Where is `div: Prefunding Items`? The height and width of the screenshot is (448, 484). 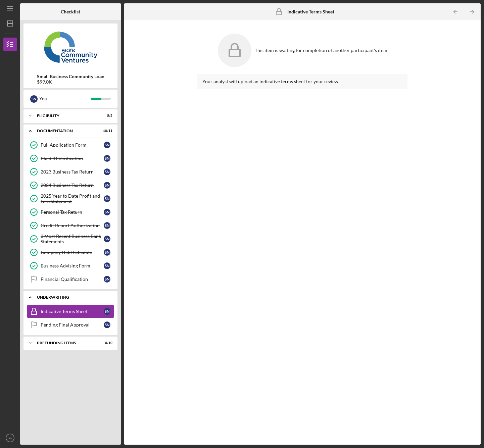 div: Prefunding Items is located at coordinates (66, 343).